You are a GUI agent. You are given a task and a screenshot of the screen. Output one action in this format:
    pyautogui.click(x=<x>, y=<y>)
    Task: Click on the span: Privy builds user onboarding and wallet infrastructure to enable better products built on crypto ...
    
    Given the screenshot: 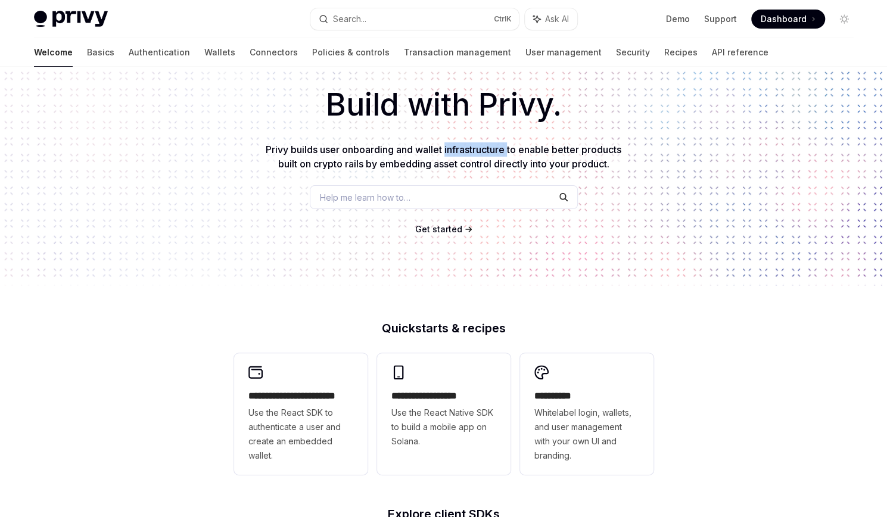 What is the action you would take?
    pyautogui.click(x=443, y=157)
    